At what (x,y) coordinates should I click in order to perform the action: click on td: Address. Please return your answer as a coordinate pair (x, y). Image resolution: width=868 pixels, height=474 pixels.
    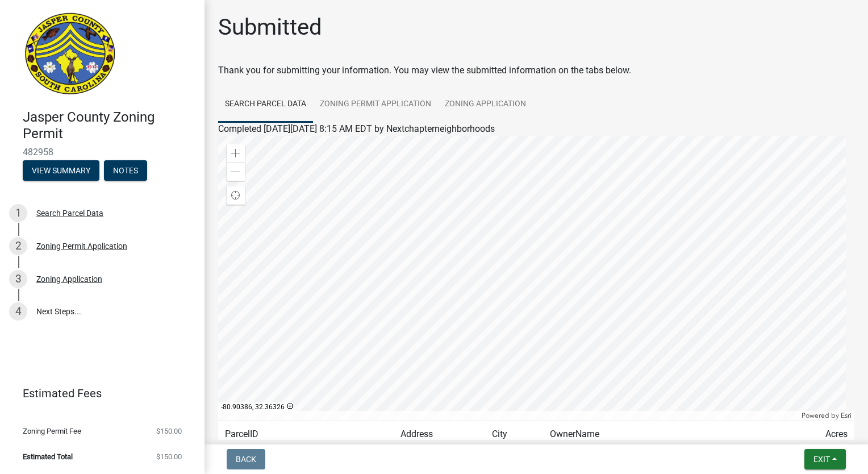
    Looking at the image, I should click on (439, 434).